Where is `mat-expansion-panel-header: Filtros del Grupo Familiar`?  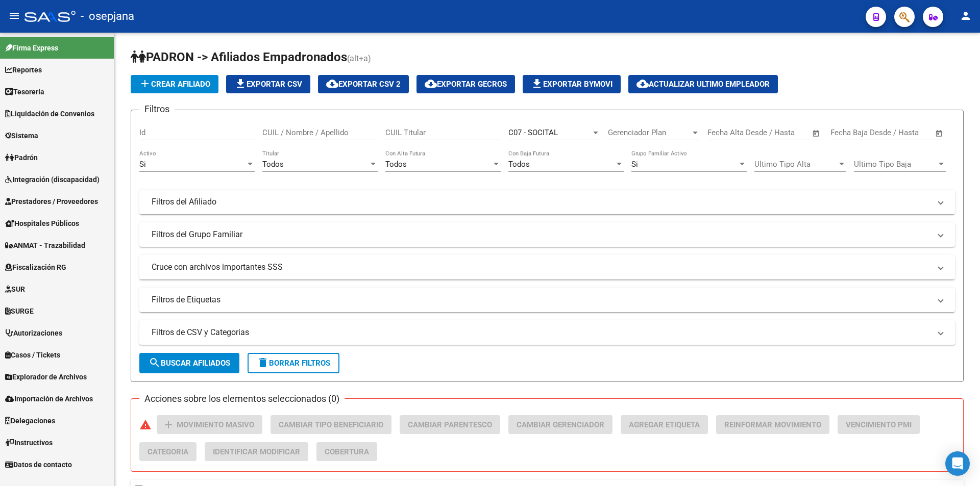
mat-expansion-panel-header: Filtros del Grupo Familiar is located at coordinates (547, 235).